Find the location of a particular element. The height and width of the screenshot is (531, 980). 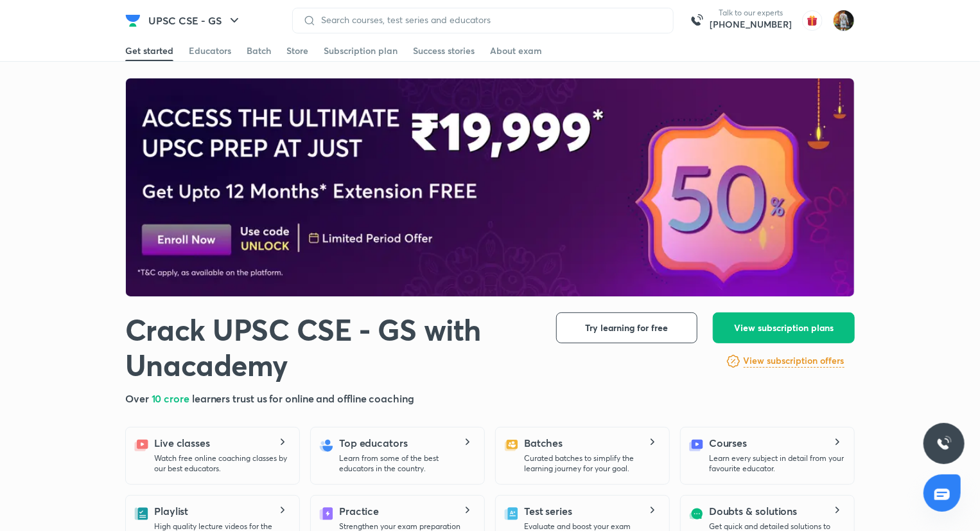

span: View subscription plans is located at coordinates (784, 328).